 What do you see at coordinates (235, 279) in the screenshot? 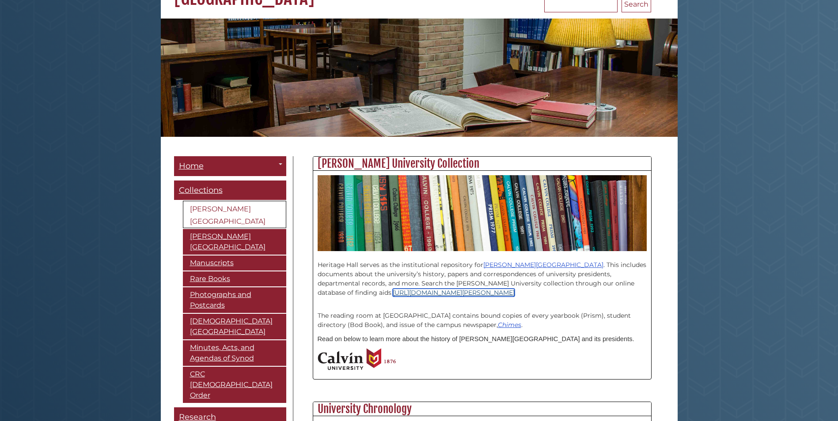
I see `a: Rare Books` at bounding box center [235, 279].